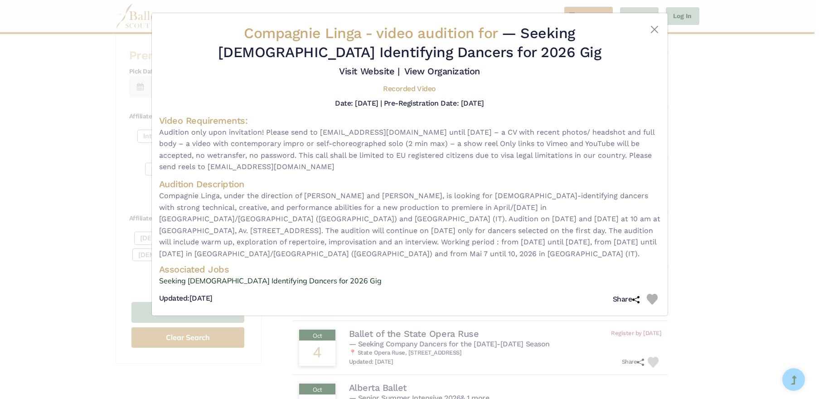  Describe the element at coordinates (174, 298) in the screenshot. I see `span: Updated:` at that location.